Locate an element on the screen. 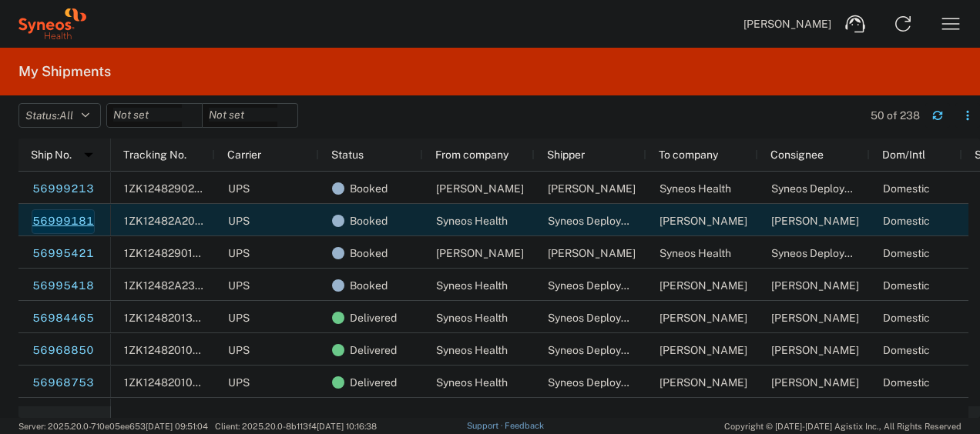 Image resolution: width=980 pixels, height=434 pixels. a: 56968850 is located at coordinates (63, 351).